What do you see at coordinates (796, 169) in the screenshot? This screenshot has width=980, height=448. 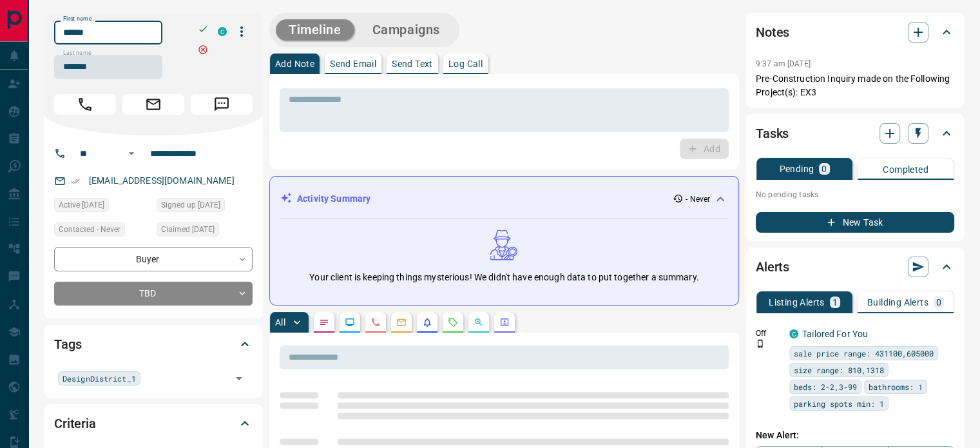 I see `p: Pending` at bounding box center [796, 169].